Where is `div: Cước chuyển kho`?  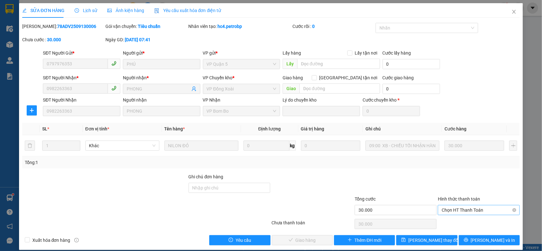 div: Cước chuyển kho is located at coordinates (391, 100).